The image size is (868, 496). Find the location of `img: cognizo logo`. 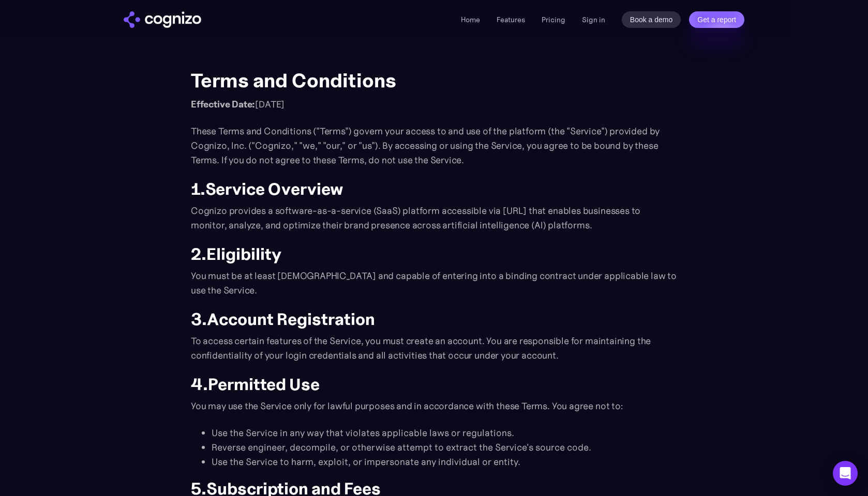

img: cognizo logo is located at coordinates (162, 19).